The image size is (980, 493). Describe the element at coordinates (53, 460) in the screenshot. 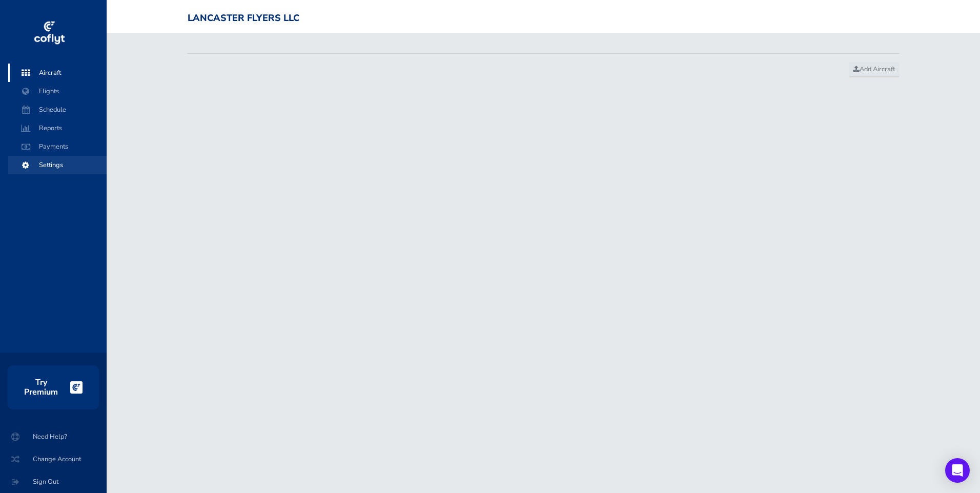

I see `span: Change Account` at that location.